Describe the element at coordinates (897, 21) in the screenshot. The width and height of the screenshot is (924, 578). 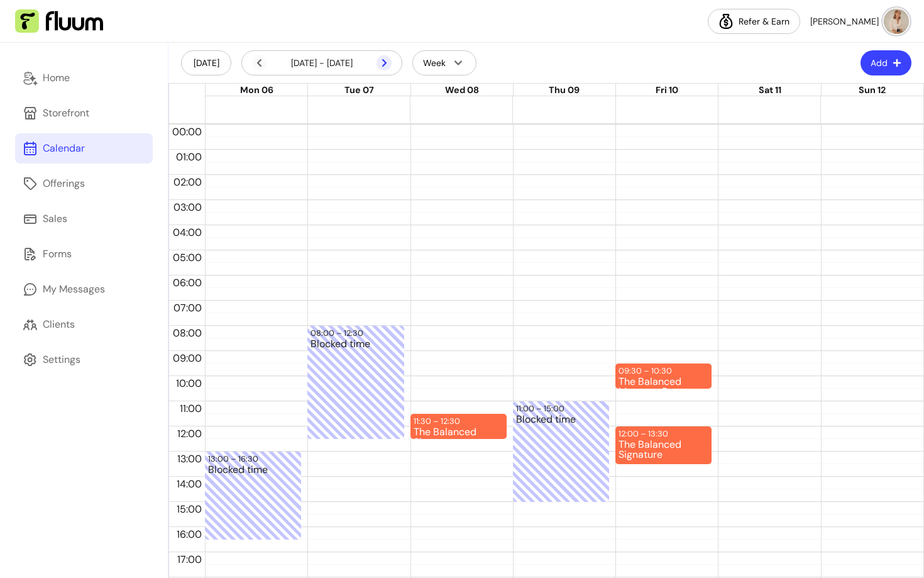
I see `img: avatar` at that location.